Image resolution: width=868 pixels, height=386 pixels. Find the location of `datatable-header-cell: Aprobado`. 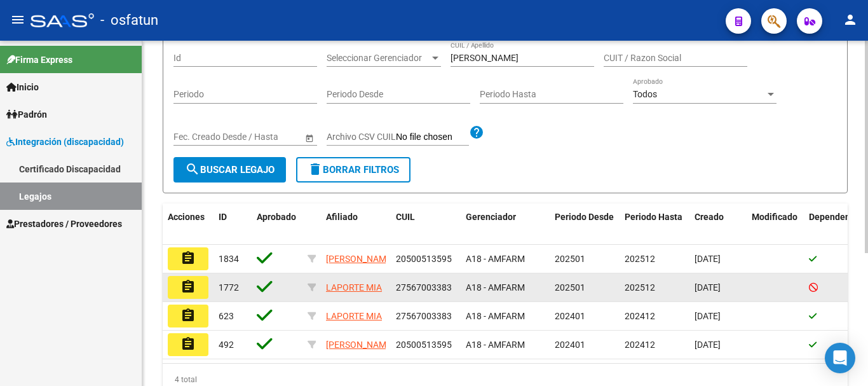

datatable-header-cell: Aprobado is located at coordinates (277, 224).